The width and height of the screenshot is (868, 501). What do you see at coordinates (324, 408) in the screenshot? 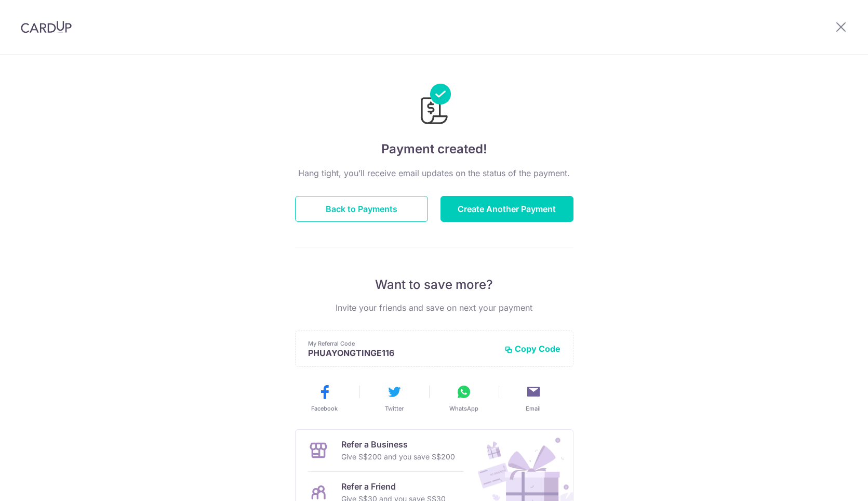
I see `span: Facebook` at bounding box center [324, 408].